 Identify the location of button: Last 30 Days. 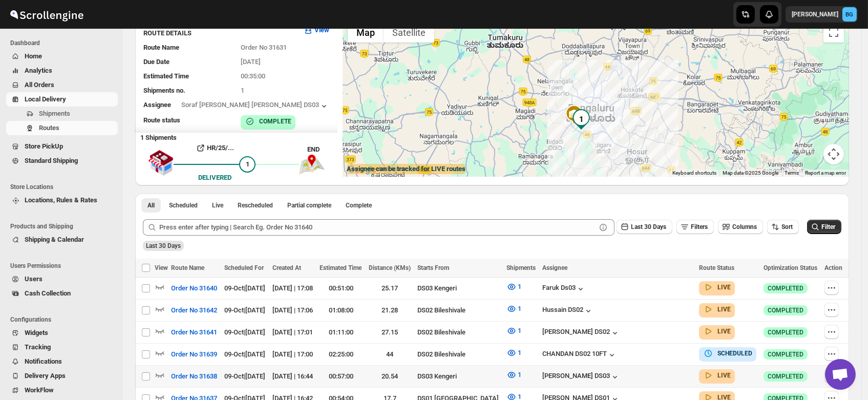
(644, 227).